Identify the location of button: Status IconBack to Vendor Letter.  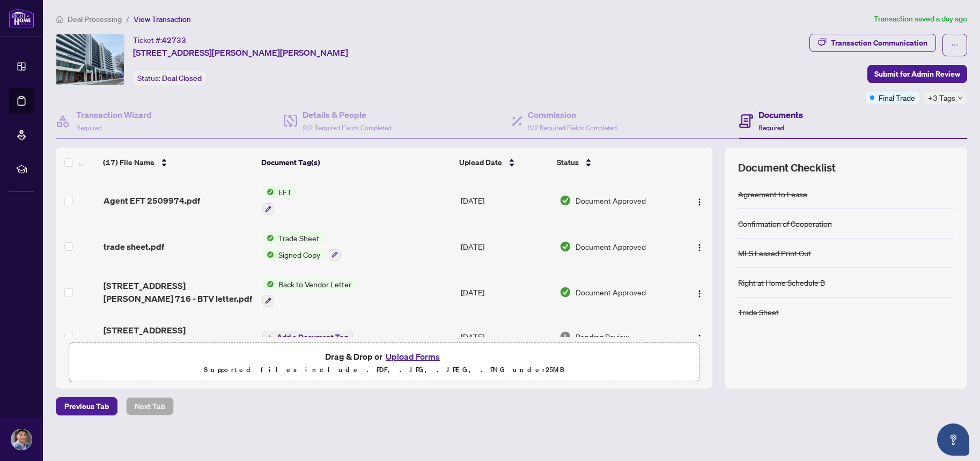
(309, 293).